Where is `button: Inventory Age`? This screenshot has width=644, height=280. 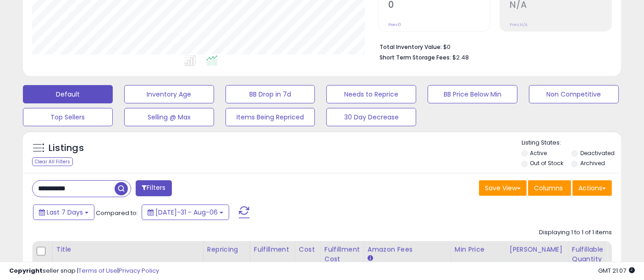
button: Inventory Age is located at coordinates (169, 94).